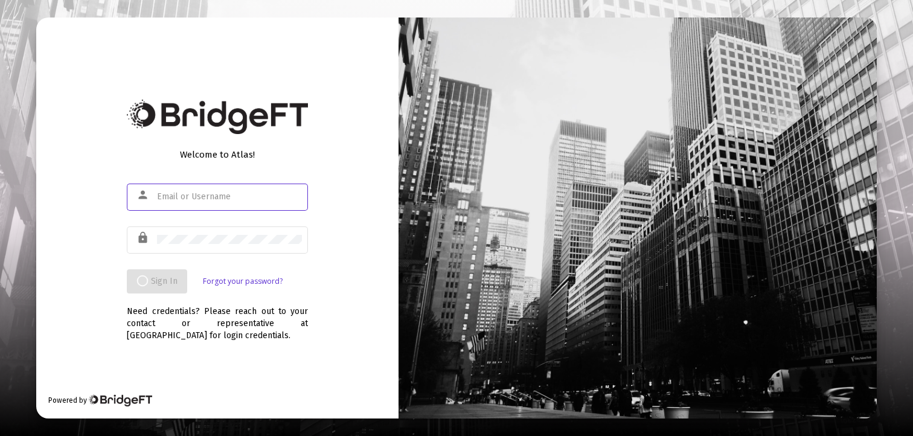 This screenshot has height=436, width=913. What do you see at coordinates (217, 155) in the screenshot?
I see `div: Welcome to Atlas!` at bounding box center [217, 155].